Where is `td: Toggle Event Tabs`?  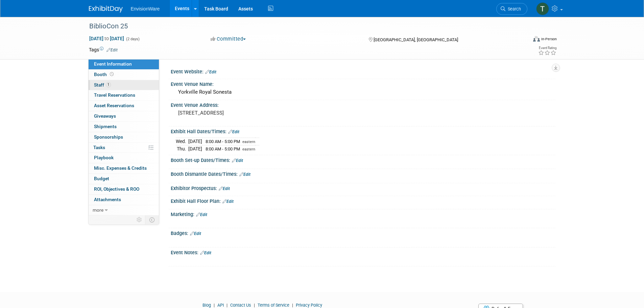 td: Toggle Event Tabs is located at coordinates (152, 220).